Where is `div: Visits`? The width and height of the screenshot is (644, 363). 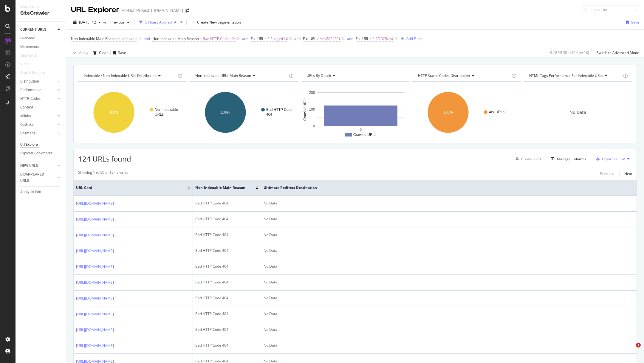 div: Visits is located at coordinates (25, 64).